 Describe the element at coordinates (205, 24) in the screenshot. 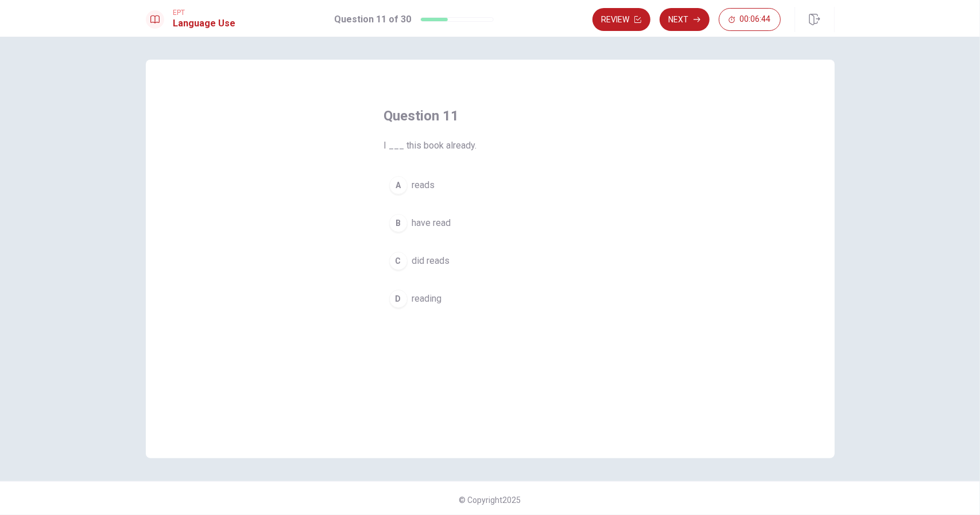

I see `h1: Language Use` at that location.